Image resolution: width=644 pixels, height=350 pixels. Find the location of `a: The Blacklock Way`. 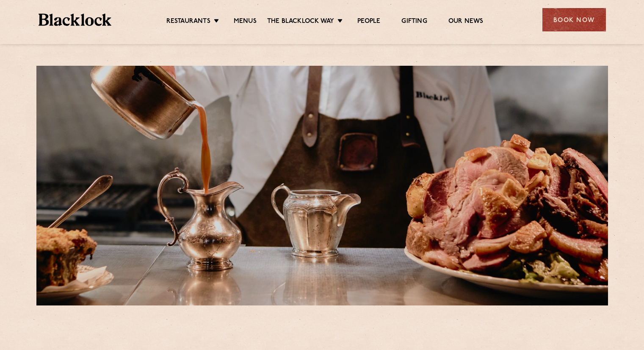

a: The Blacklock Way is located at coordinates (301, 22).